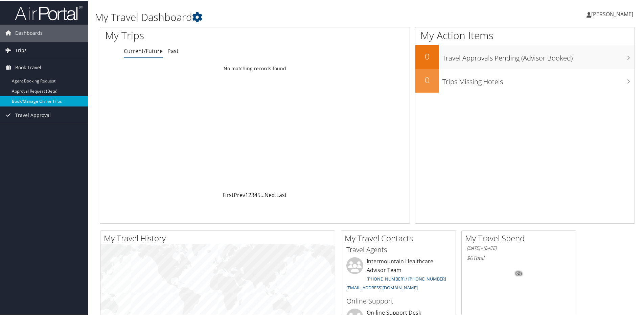  Describe the element at coordinates (49, 12) in the screenshot. I see `img: airportal-logo.png` at that location.